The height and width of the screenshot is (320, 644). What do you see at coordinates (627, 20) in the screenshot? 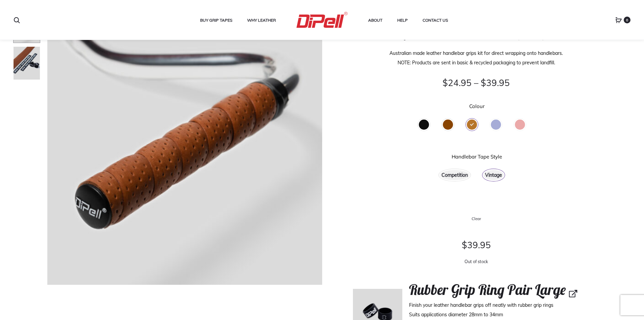
I see `span: 0` at bounding box center [627, 20].